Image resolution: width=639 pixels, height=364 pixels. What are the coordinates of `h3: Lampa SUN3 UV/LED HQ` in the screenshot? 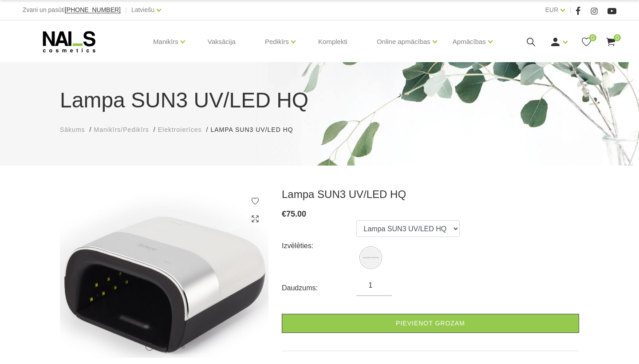 It's located at (430, 194).